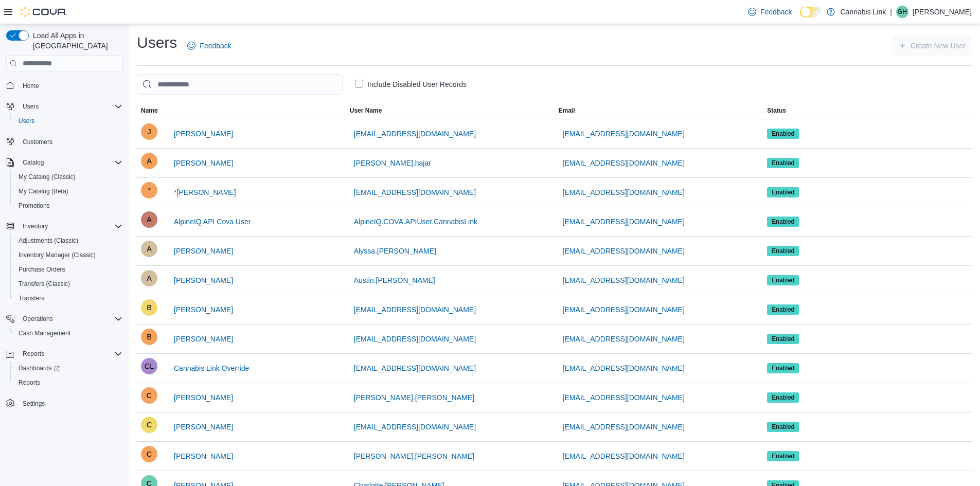  What do you see at coordinates (68, 255) in the screenshot?
I see `button: Inventory Manager (Classic)` at bounding box center [68, 255].